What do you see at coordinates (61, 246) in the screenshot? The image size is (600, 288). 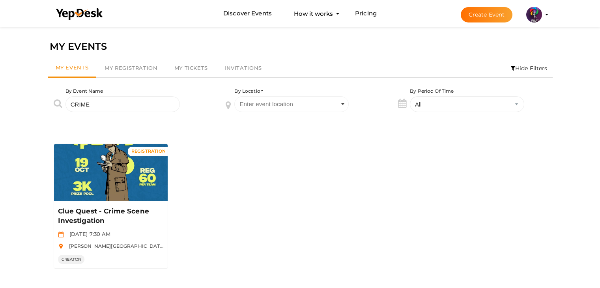 I see `img: location.svg` at bounding box center [61, 246].